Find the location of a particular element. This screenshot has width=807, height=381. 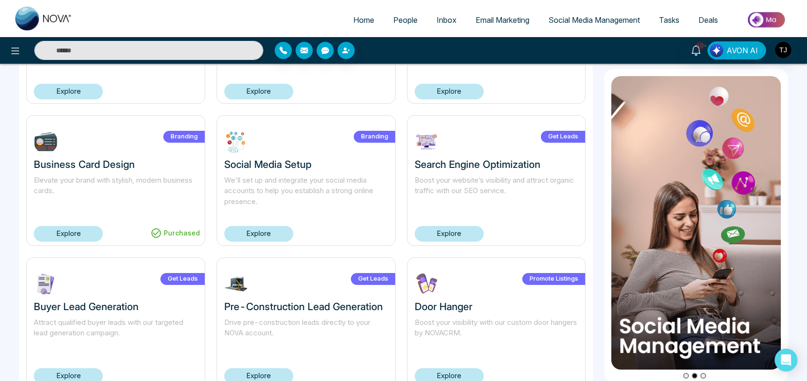

a: People is located at coordinates (405, 20).